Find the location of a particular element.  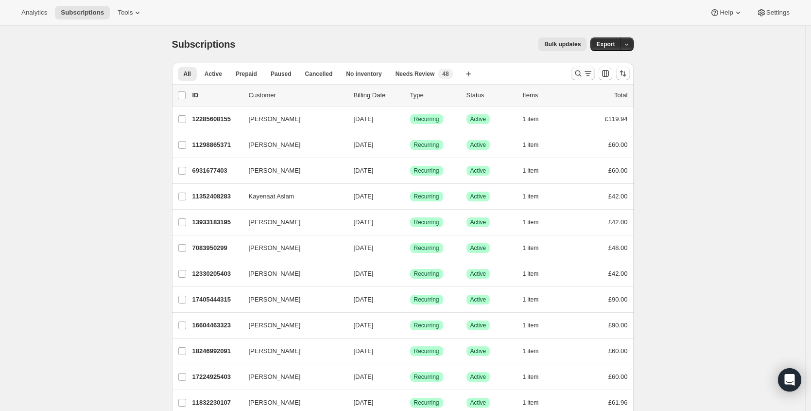

span: 48 is located at coordinates (445, 74).